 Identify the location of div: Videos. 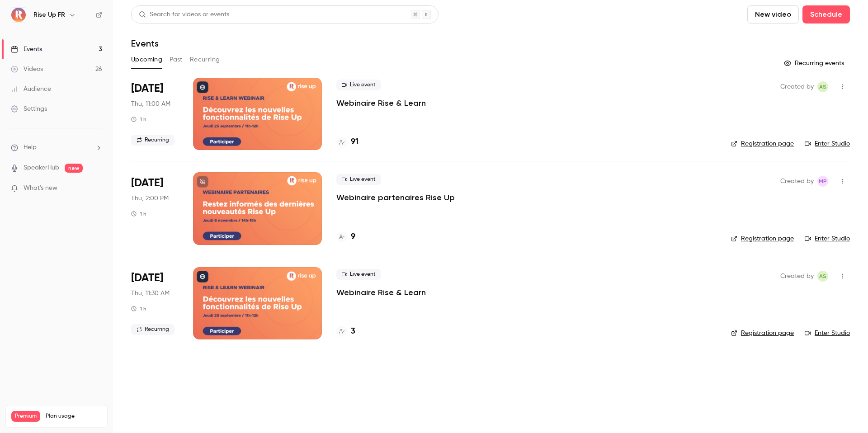
(27, 69).